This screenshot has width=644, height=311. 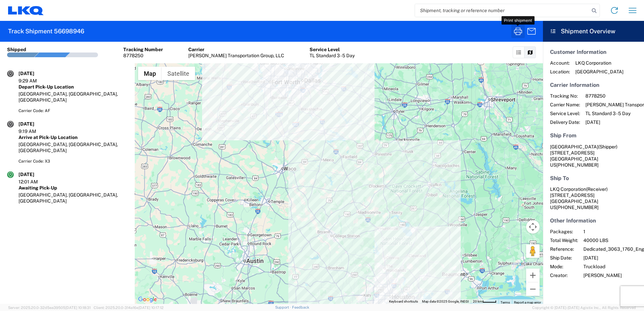 I want to click on div: 12:01 AM, so click(x=35, y=182).